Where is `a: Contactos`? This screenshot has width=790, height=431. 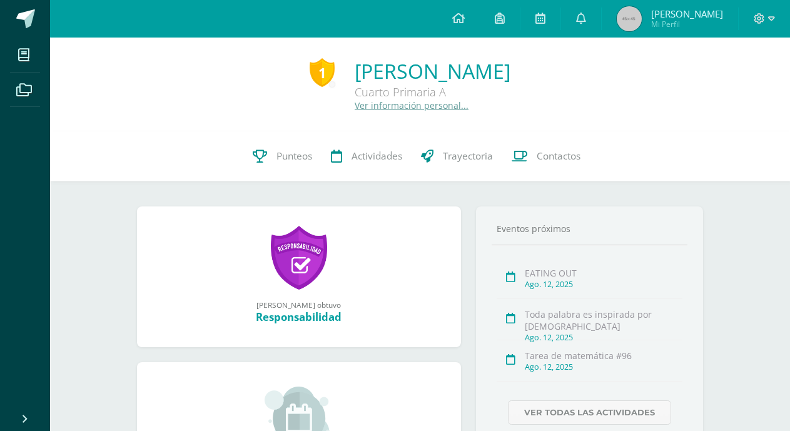 a: Contactos is located at coordinates (546, 156).